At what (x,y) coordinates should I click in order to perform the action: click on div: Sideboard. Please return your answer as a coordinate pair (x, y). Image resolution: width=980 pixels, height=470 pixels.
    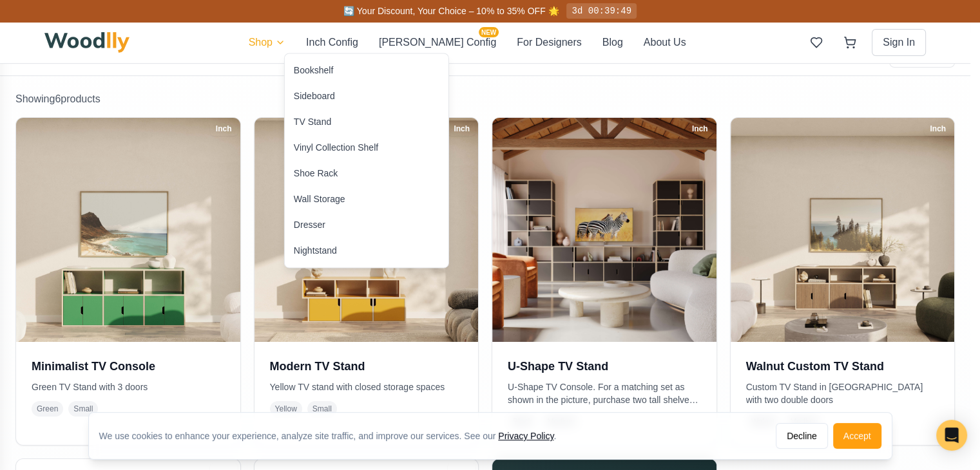
    Looking at the image, I should click on (314, 96).